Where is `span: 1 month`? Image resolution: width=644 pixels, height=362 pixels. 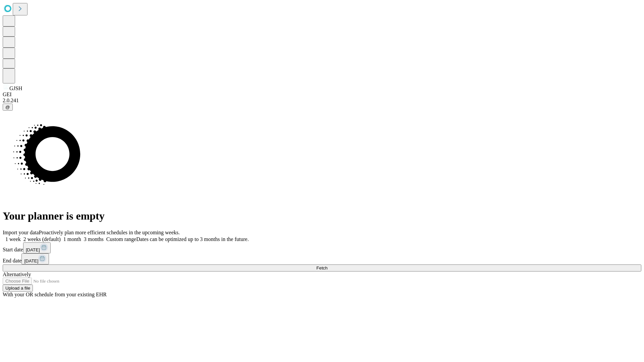 span: 1 month is located at coordinates (72, 239).